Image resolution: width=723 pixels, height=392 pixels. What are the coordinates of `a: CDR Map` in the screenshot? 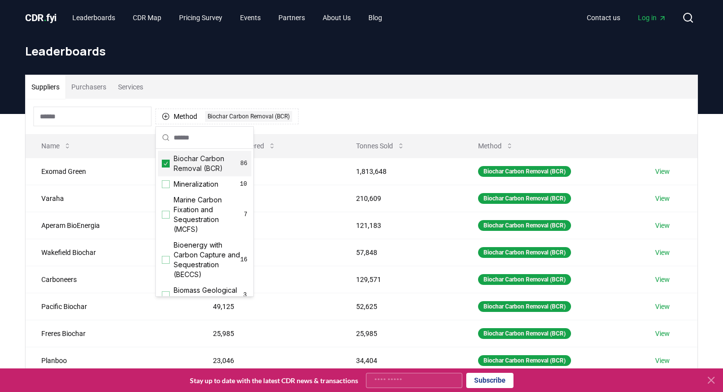 It's located at (147, 18).